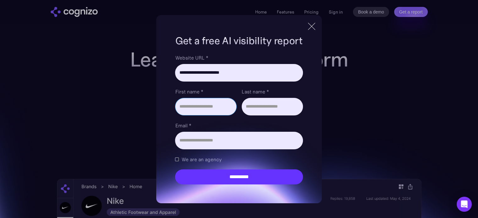 This screenshot has width=478, height=218. What do you see at coordinates (239, 119) in the screenshot?
I see `form: Brand Report Form` at bounding box center [239, 119].